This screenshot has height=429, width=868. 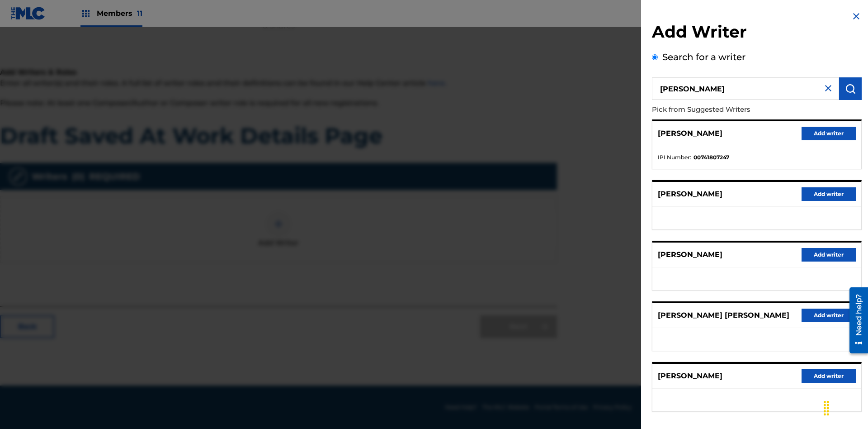 I want to click on span: 11, so click(x=140, y=13).